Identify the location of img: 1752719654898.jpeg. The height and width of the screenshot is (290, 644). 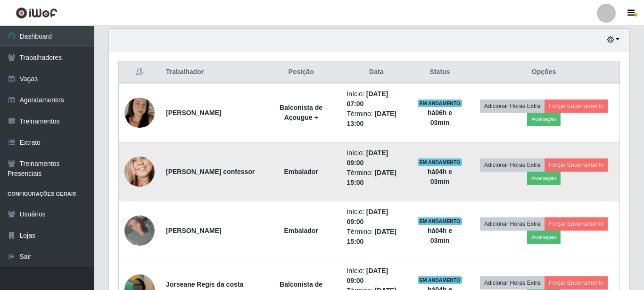
(139, 230).